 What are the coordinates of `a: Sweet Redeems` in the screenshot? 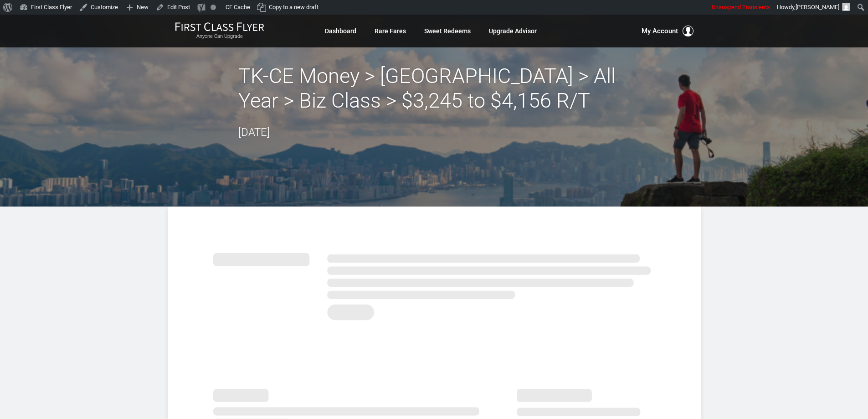 It's located at (447, 31).